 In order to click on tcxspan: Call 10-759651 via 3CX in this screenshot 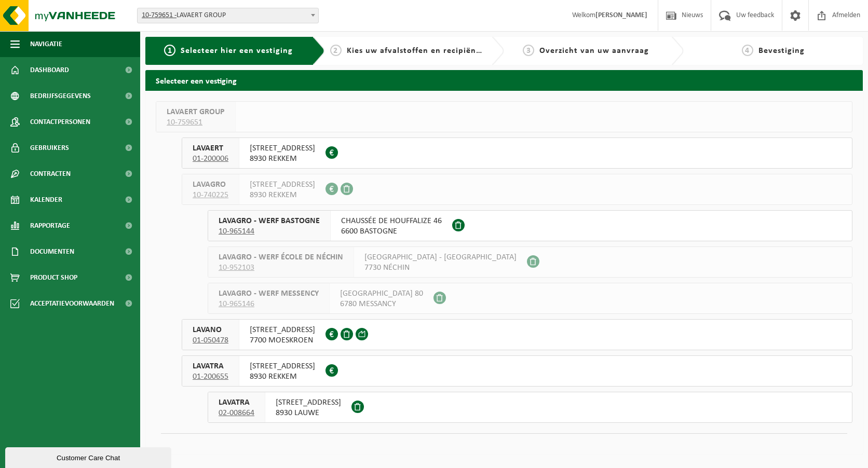, I will do `click(184, 123)`.